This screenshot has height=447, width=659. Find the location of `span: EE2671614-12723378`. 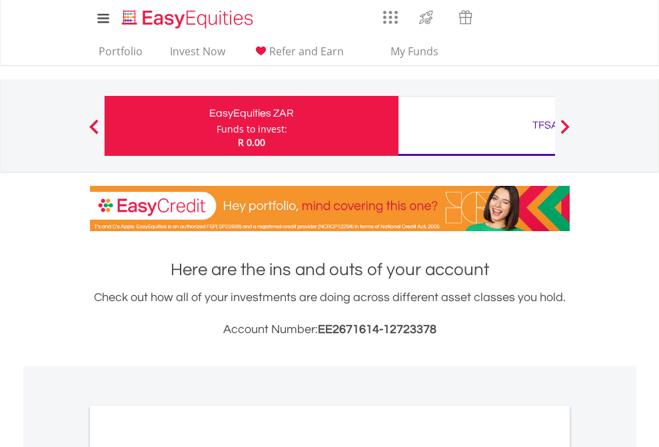

span: EE2671614-12723378 is located at coordinates (377, 329).